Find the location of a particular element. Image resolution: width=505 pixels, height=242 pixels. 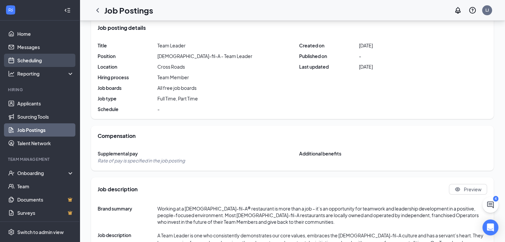

span: Last updated is located at coordinates (329, 67).